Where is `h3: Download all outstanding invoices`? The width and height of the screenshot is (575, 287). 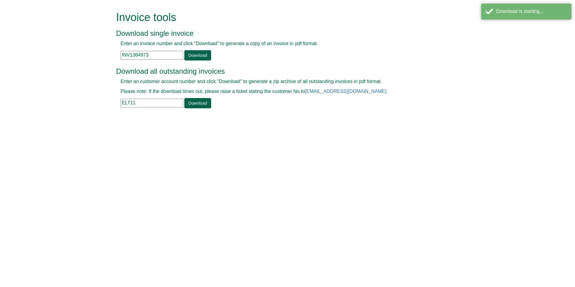 h3: Download all outstanding invoices is located at coordinates (281, 71).